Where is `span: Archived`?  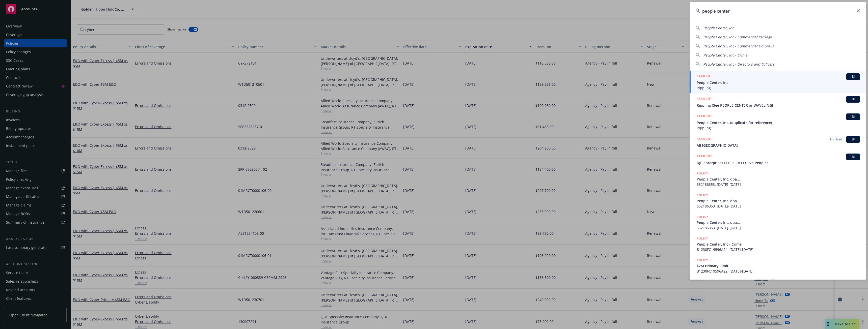
span: Archived is located at coordinates (836, 140).